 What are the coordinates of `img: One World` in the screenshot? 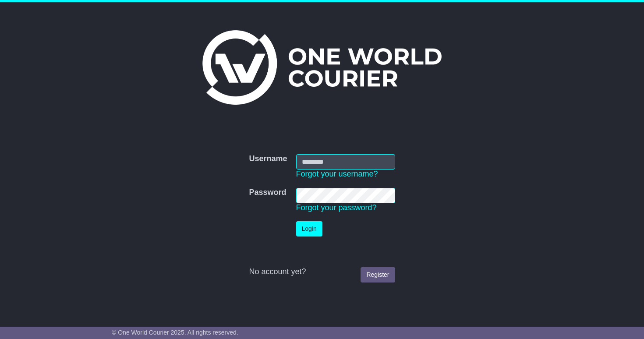 It's located at (322, 68).